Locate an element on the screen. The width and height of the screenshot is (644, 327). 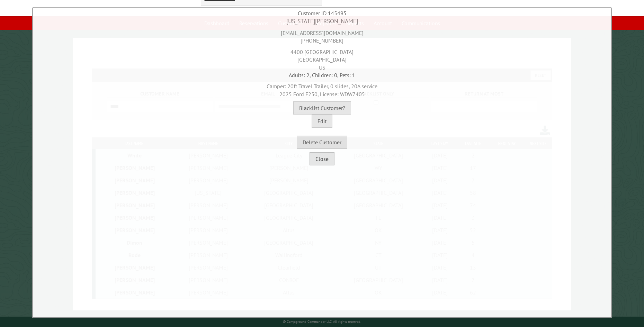
button: Edit is located at coordinates (322, 121).